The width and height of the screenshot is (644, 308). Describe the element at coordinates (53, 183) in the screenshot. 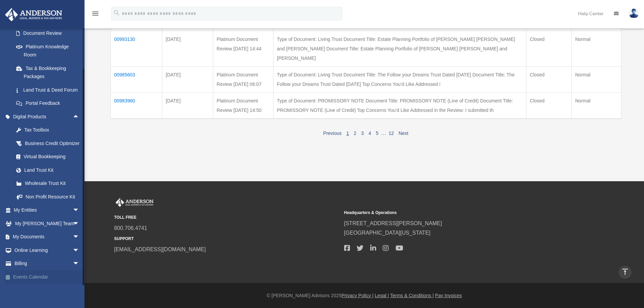

I see `div: Wholesale Trust Kit` at that location.